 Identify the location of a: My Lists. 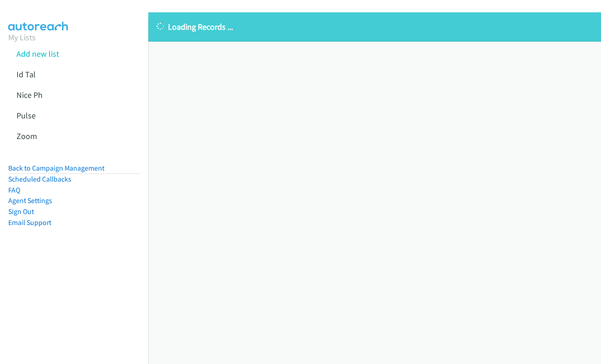
(22, 37).